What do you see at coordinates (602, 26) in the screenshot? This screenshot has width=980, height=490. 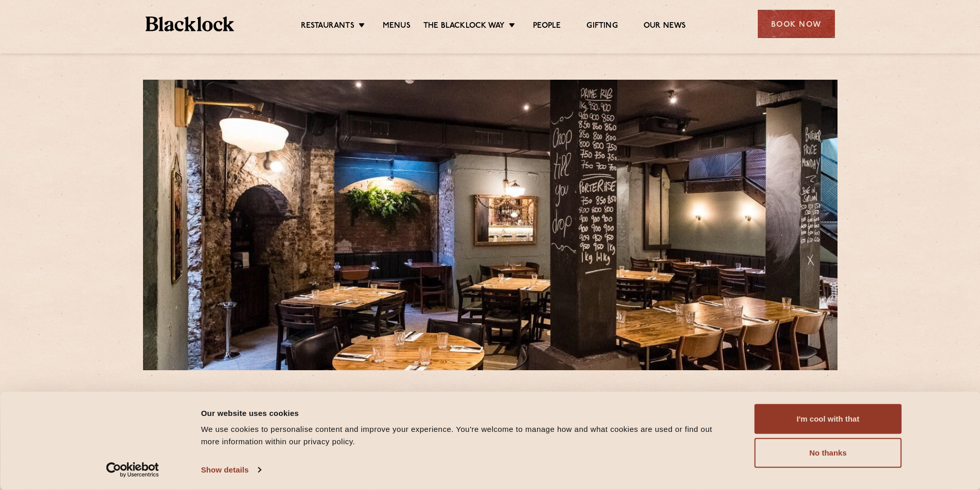 I see `a: Gifting` at bounding box center [602, 26].